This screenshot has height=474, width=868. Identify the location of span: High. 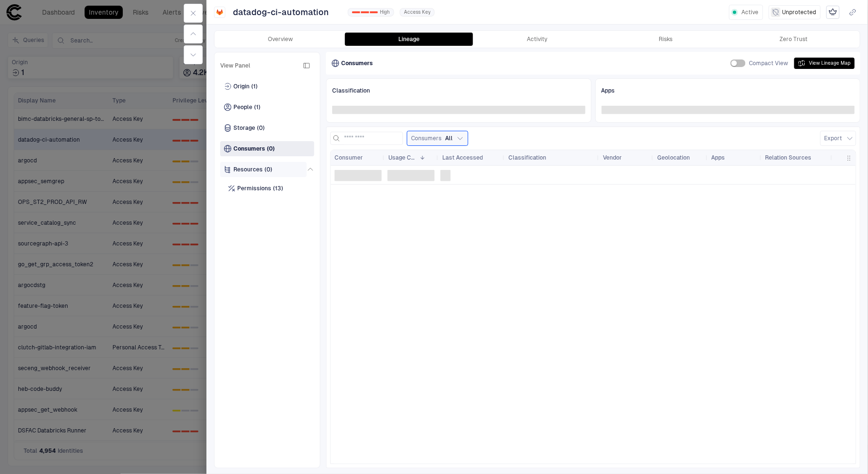
(385, 12).